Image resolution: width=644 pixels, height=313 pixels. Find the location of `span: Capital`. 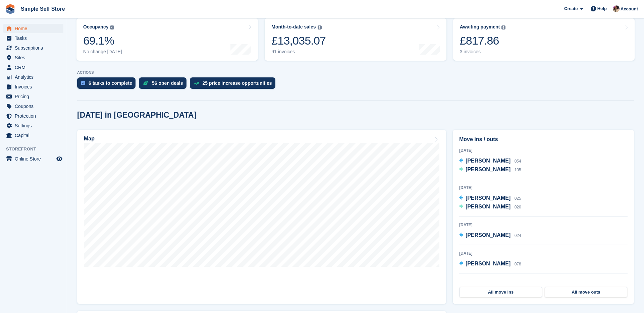

span: Capital is located at coordinates (35, 135).